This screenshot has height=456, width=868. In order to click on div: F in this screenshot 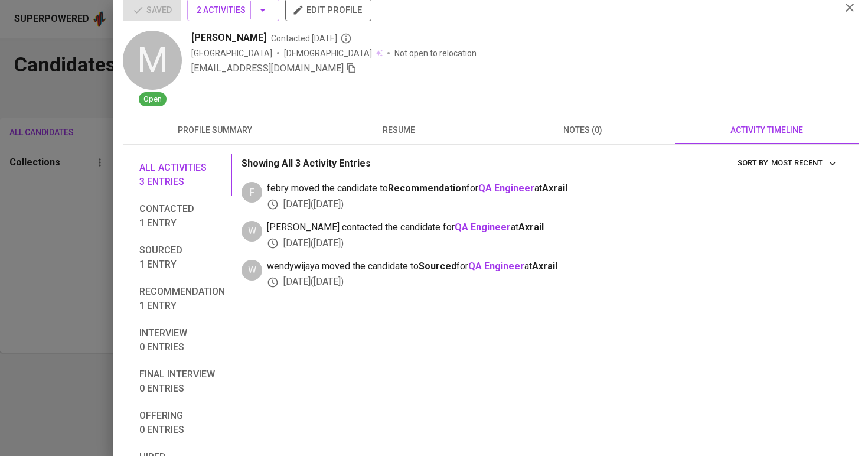, I will do `click(251, 192)`.